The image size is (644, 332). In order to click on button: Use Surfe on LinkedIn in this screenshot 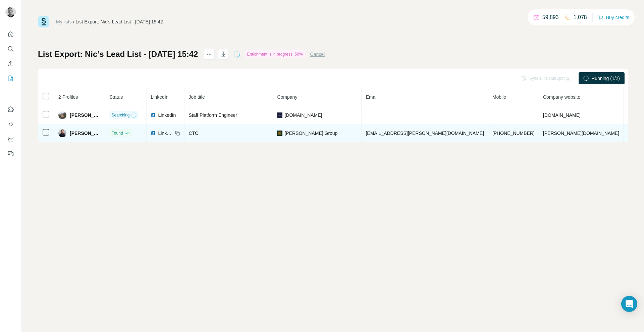, I will do `click(11, 110)`.